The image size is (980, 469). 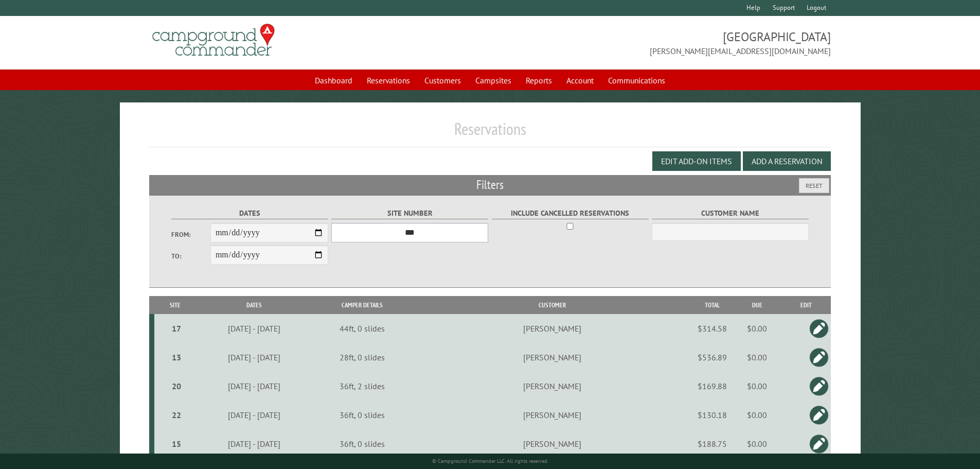 I want to click on label: From:, so click(x=191, y=234).